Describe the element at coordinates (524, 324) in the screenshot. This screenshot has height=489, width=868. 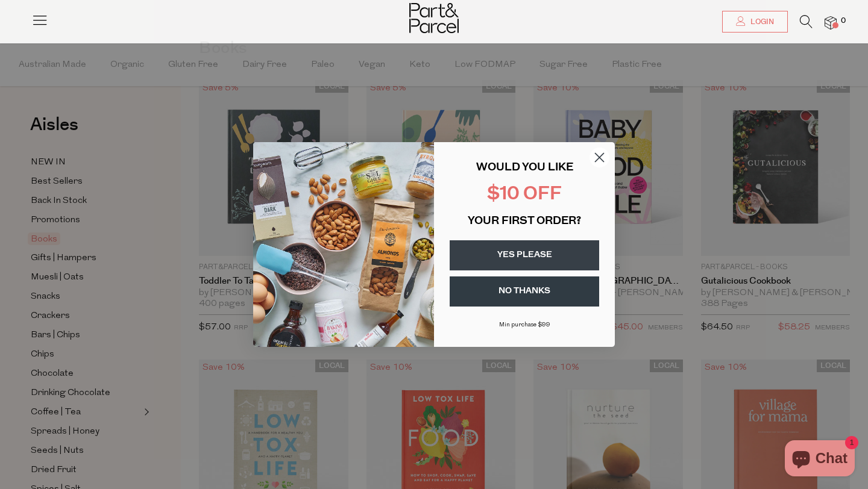
I see `span: Min purchase $99` at that location.